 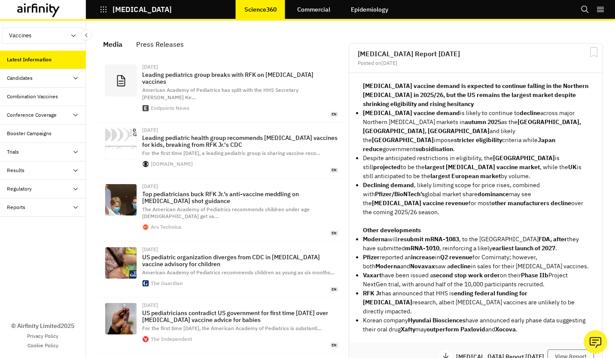 I want to click on strong: Declining demand, so click(x=388, y=185).